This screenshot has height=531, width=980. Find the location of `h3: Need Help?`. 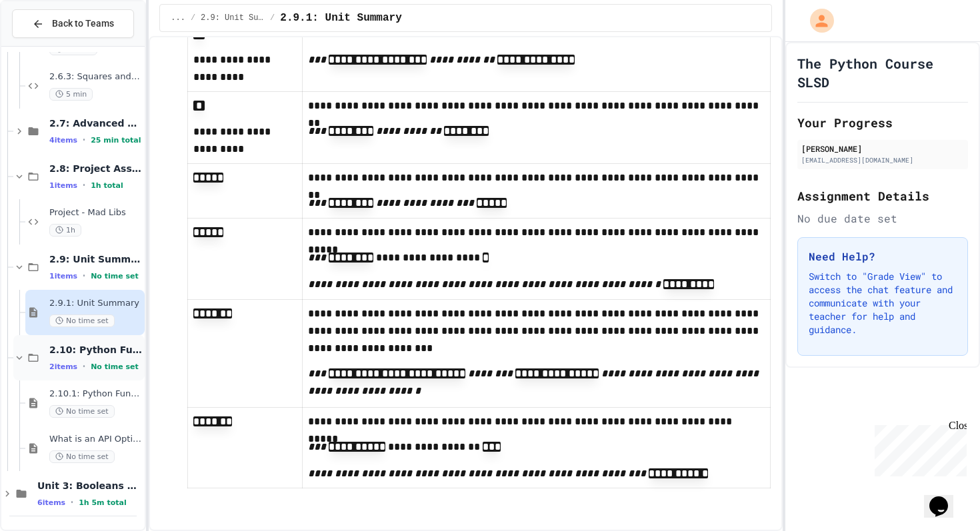

h3: Need Help? is located at coordinates (883, 256).